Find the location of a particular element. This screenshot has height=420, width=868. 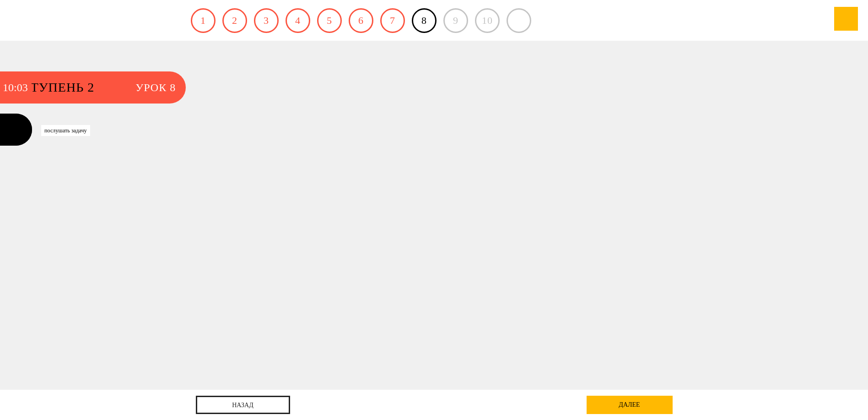

a: 3 is located at coordinates (267, 21).